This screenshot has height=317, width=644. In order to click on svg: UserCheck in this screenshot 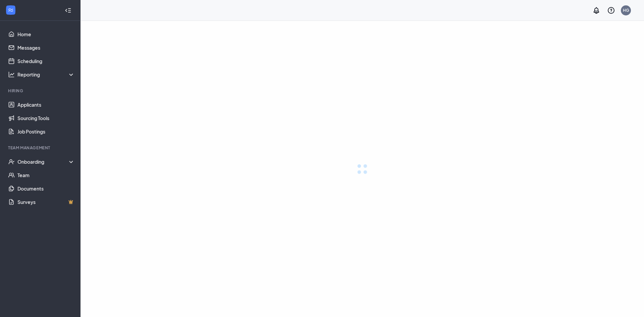, I will do `click(11, 162)`.